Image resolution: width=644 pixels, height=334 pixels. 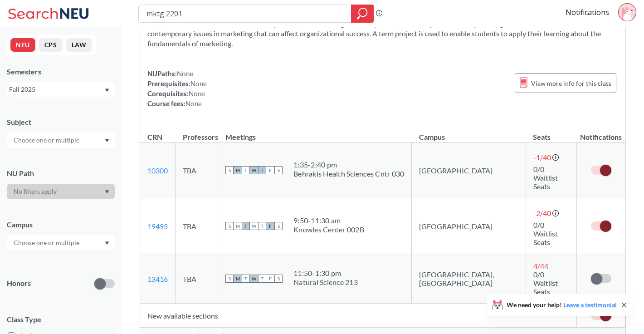 I want to click on span: -2 / 40, so click(x=542, y=213).